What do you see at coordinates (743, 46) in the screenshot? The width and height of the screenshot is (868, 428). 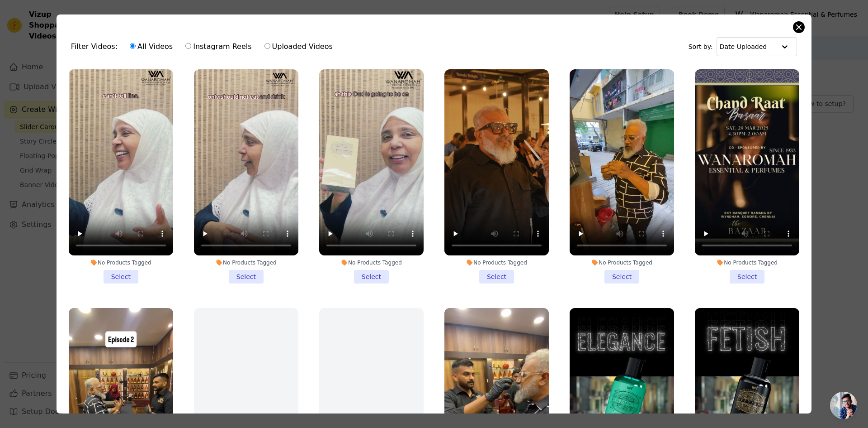 I see `div: Sort by:` at bounding box center [743, 46].